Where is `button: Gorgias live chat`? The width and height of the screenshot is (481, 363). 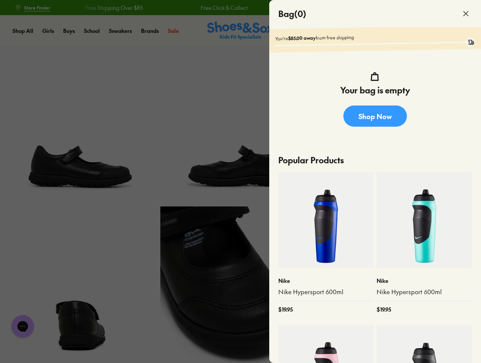
button: Gorgias live chat is located at coordinates (15, 14).